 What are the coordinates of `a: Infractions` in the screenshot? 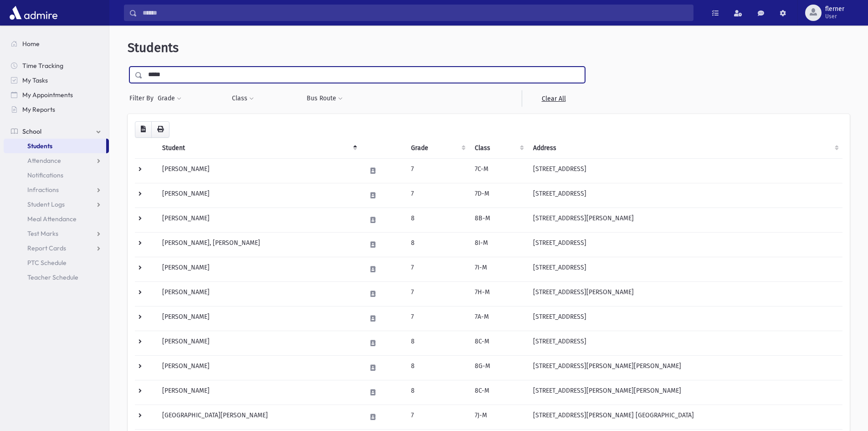 It's located at (56, 190).